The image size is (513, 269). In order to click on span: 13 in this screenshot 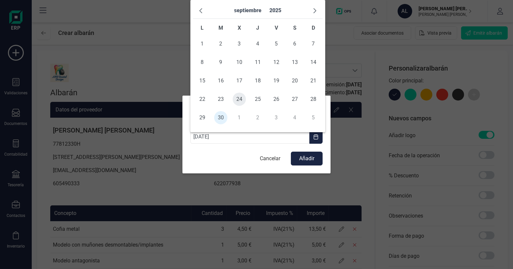, I will do `click(295, 62)`.